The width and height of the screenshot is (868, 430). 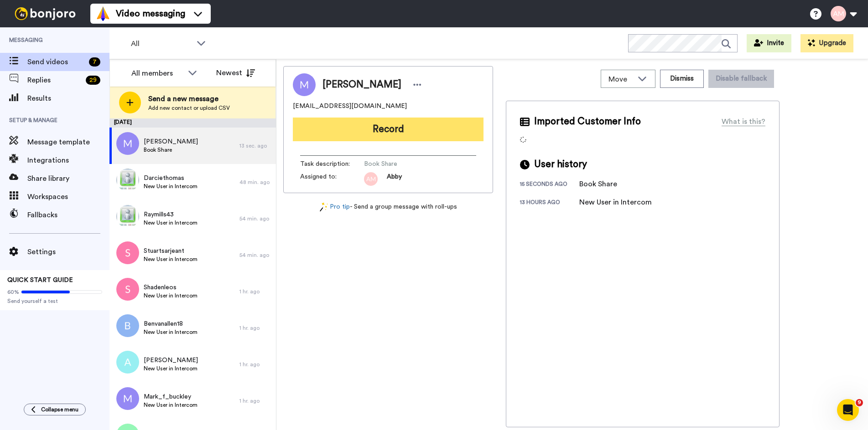 What do you see at coordinates (561, 165) in the screenshot?
I see `span: User history` at bounding box center [561, 165].